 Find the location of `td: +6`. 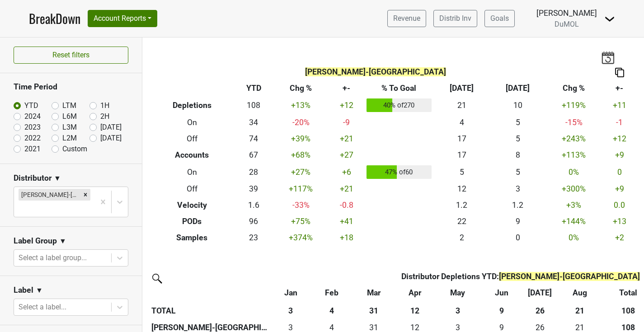

td: +6 is located at coordinates (346, 172).